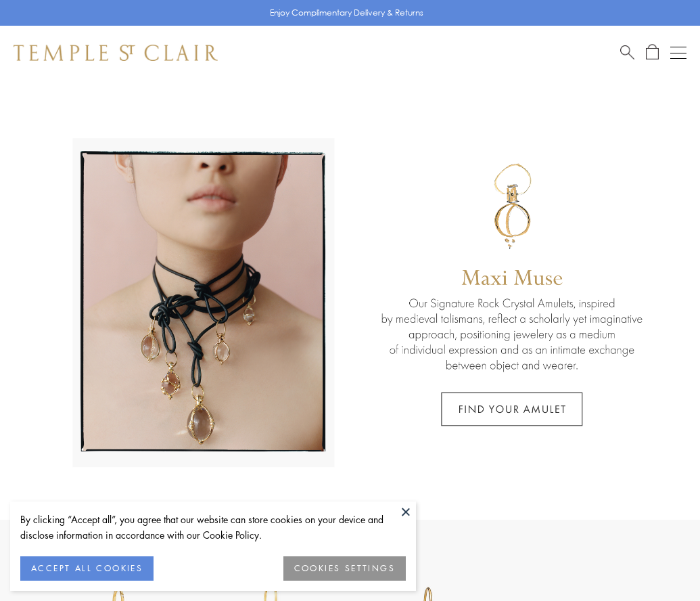 The height and width of the screenshot is (601, 700). What do you see at coordinates (116, 53) in the screenshot?
I see `img: Temple St. Clair` at bounding box center [116, 53].